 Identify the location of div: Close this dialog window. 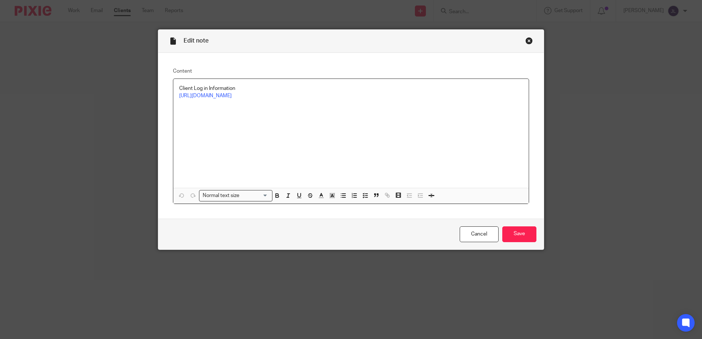
(529, 41).